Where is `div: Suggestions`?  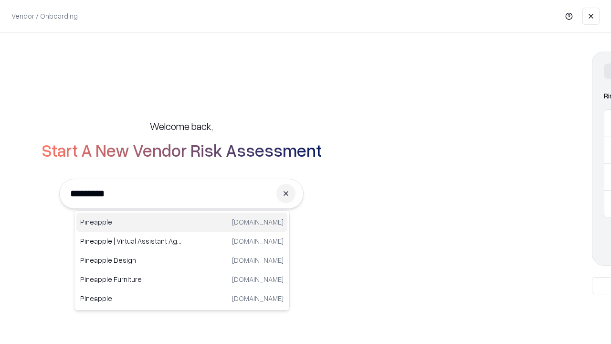
div: Suggestions is located at coordinates (182, 260).